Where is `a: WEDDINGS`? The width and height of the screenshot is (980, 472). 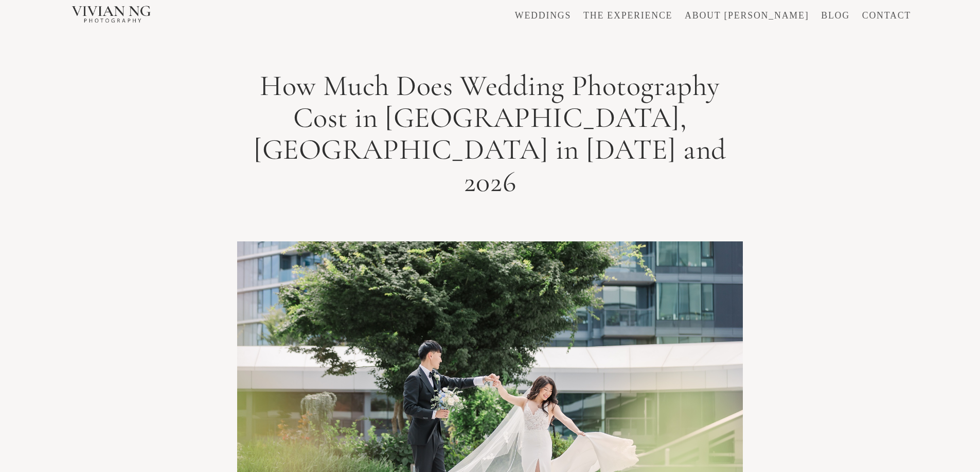
a: WEDDINGS is located at coordinates (542, 16).